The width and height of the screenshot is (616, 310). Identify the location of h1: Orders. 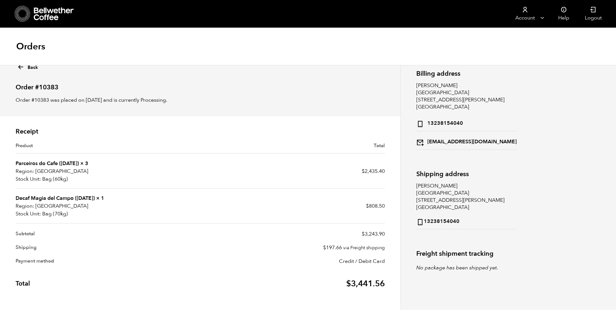
(31, 46).